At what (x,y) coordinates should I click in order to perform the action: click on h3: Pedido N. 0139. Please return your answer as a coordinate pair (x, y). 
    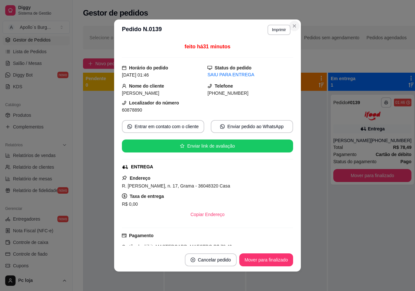
    Looking at the image, I should click on (142, 30).